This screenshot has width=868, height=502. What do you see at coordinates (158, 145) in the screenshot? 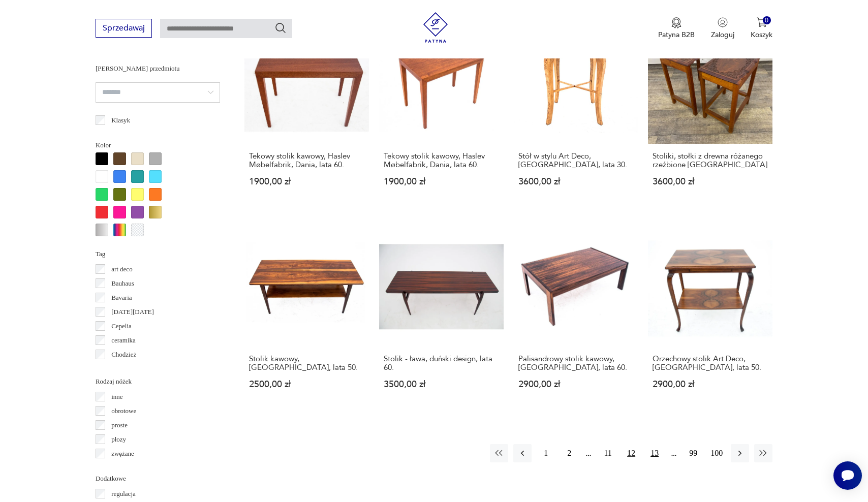
I see `p: Kolor` at bounding box center [158, 145].